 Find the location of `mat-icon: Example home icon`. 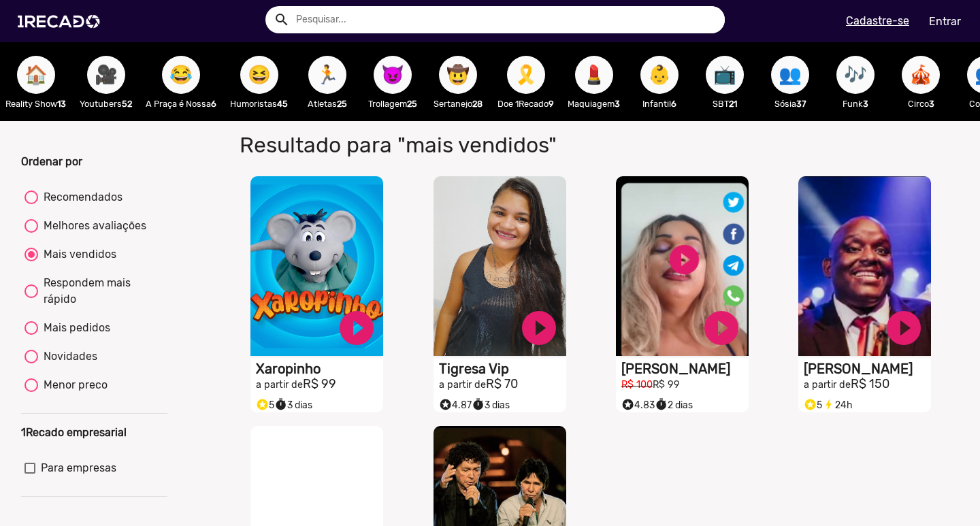

mat-icon: Example home icon is located at coordinates (282, 20).